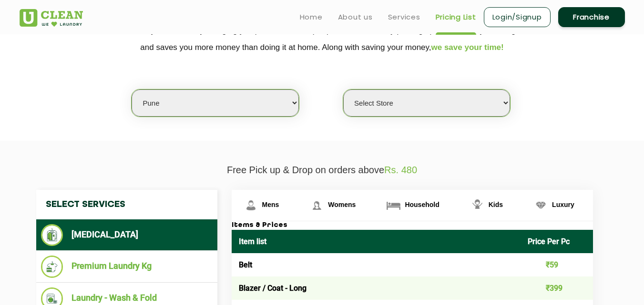  What do you see at coordinates (517, 17) in the screenshot?
I see `a: Login/Signup` at bounding box center [517, 17].